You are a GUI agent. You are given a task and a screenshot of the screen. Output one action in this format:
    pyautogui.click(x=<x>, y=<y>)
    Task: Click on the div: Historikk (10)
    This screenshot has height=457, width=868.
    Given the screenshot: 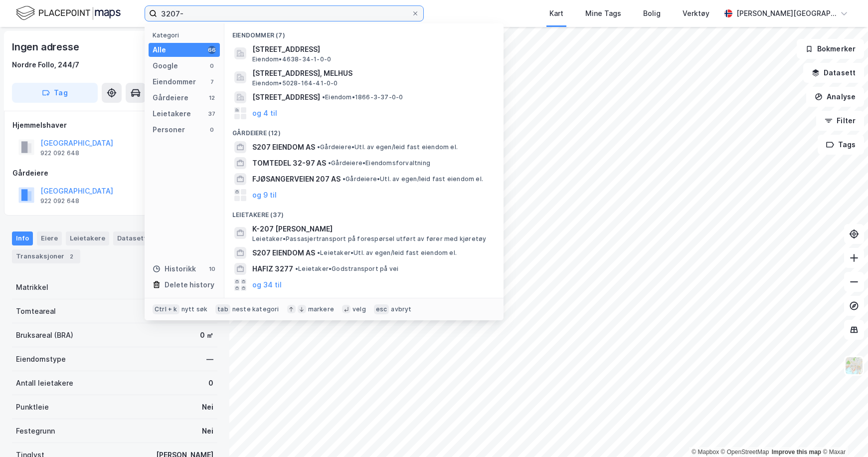 What is the action you would take?
    pyautogui.click(x=364, y=302)
    